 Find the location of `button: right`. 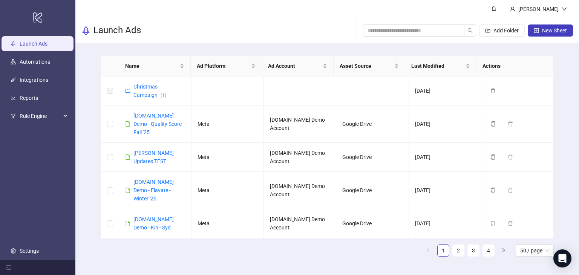

button: right is located at coordinates (503, 250).